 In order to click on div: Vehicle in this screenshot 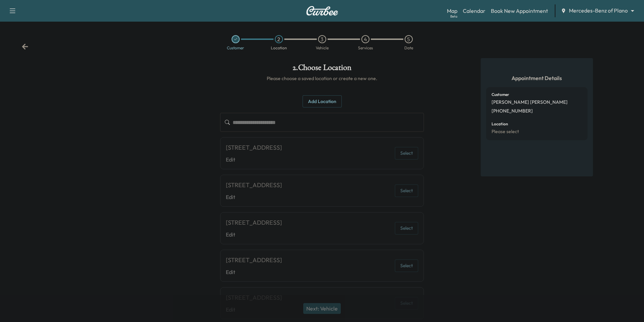, I will do `click(322, 48)`.